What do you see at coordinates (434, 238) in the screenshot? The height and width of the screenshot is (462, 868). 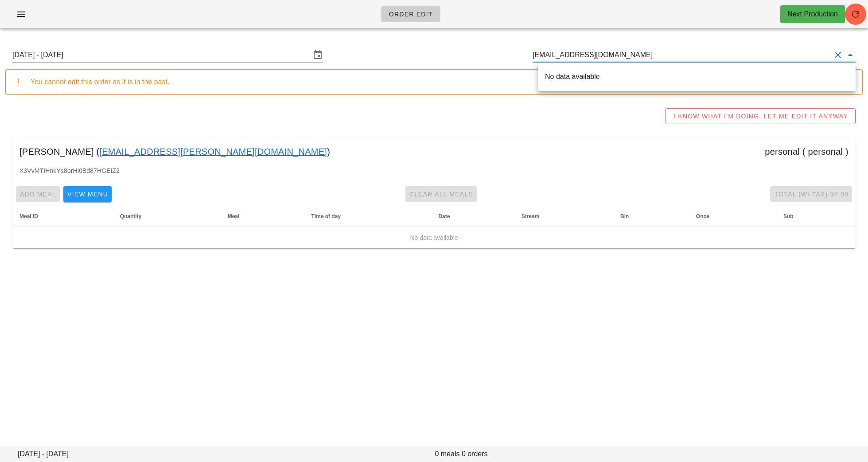 I see `td: No data available` at bounding box center [434, 238].